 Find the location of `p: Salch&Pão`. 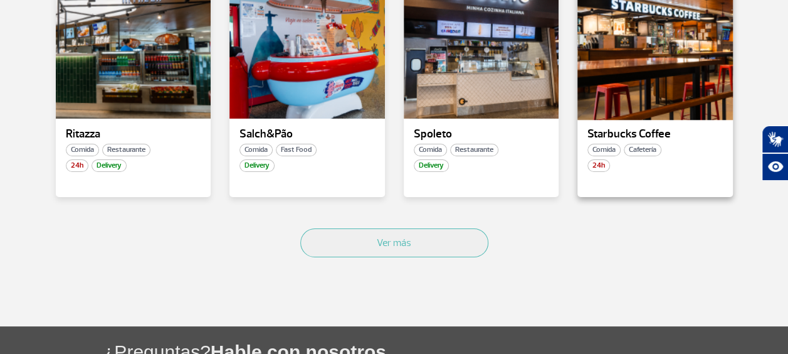

p: Salch&Pão is located at coordinates (307, 134).